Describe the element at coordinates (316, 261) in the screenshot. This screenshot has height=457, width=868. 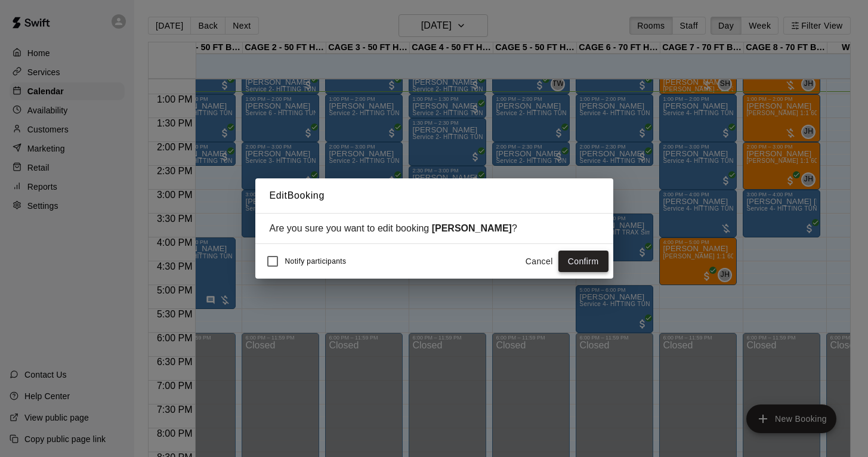
I see `span: Notify participants` at that location.